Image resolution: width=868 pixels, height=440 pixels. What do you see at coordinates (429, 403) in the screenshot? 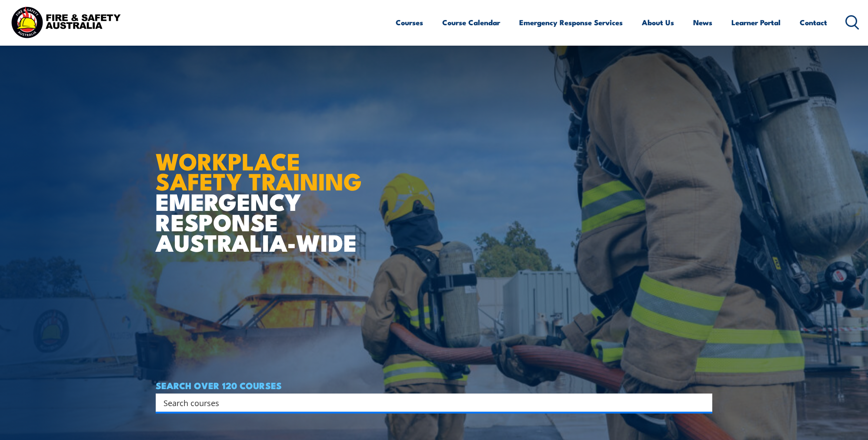
I see `input: Search input` at bounding box center [429, 403].